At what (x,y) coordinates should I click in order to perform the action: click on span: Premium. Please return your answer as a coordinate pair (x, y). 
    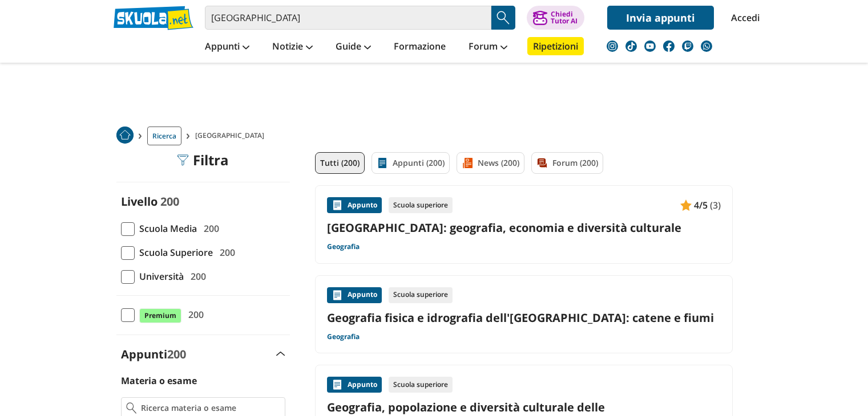
    Looking at the image, I should click on (161, 316).